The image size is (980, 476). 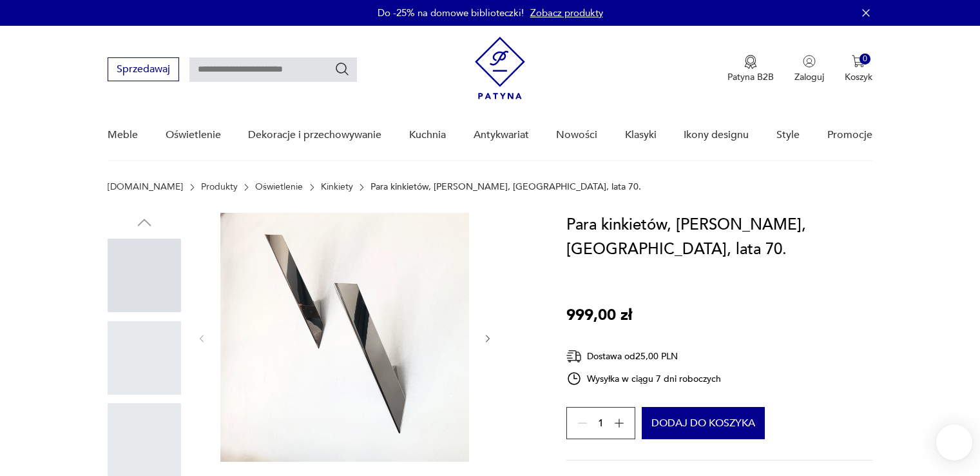 What do you see at coordinates (315, 135) in the screenshot?
I see `a: Dekoracje i przechowywanie` at bounding box center [315, 135].